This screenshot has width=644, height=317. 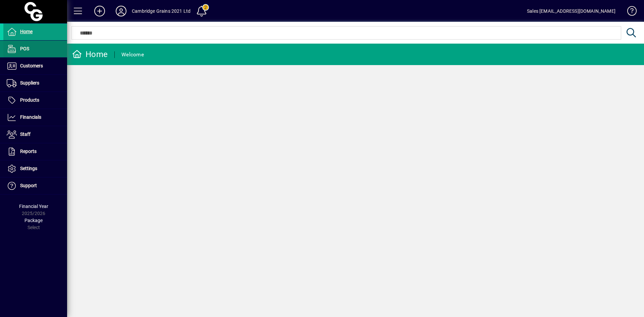 What do you see at coordinates (30, 117) in the screenshot?
I see `span: Financials` at bounding box center [30, 117].